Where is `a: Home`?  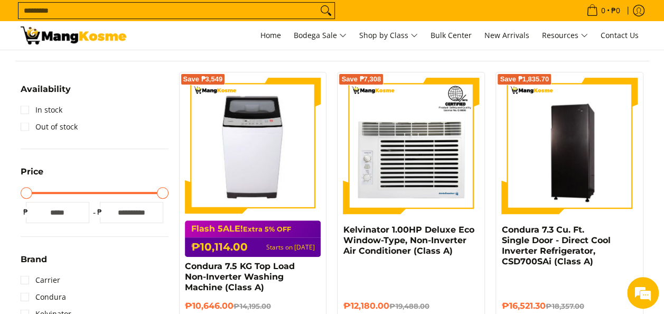 a: Home is located at coordinates (270, 35).